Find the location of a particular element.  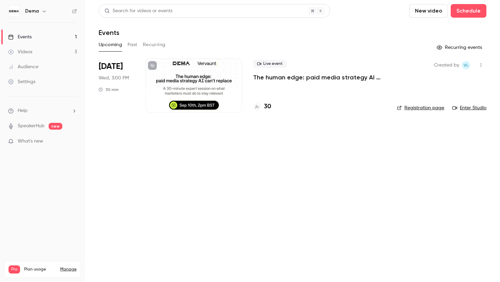

span: Plan usage is located at coordinates (40, 270).